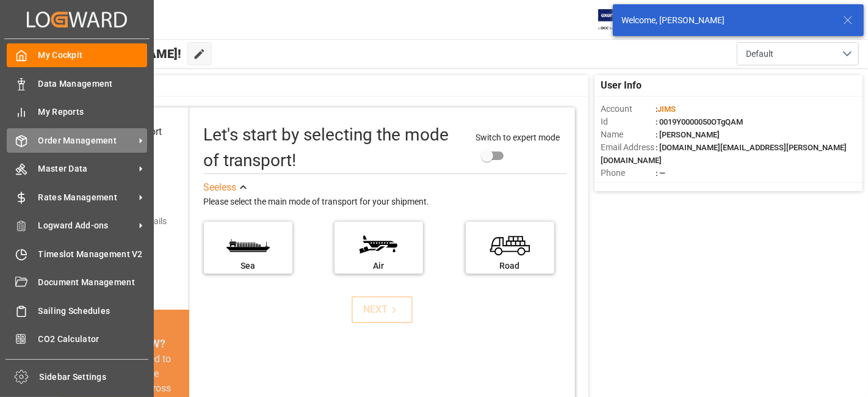 The height and width of the screenshot is (397, 868). Describe the element at coordinates (621, 85) in the screenshot. I see `span: User Info` at that location.